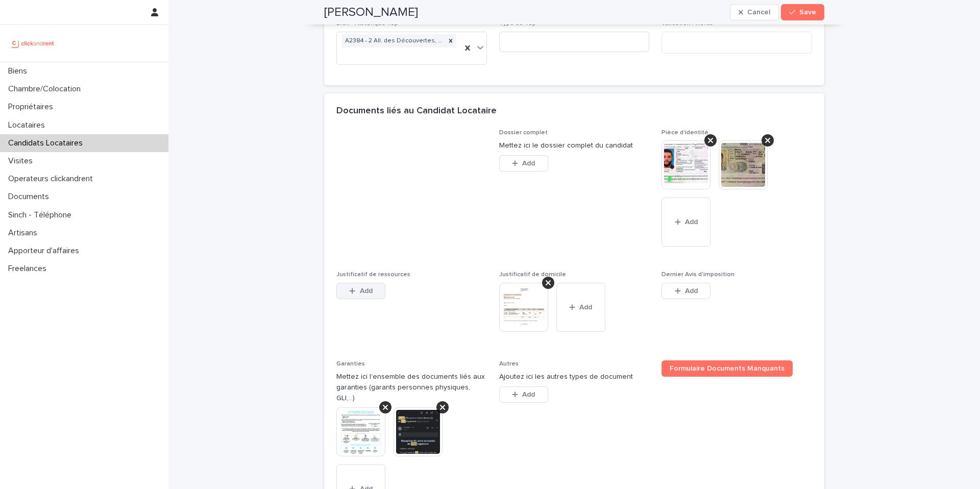 This screenshot has height=489, width=980. What do you see at coordinates (574, 376) in the screenshot?
I see `p: Ajoutez ici les autres types de document` at bounding box center [574, 376].